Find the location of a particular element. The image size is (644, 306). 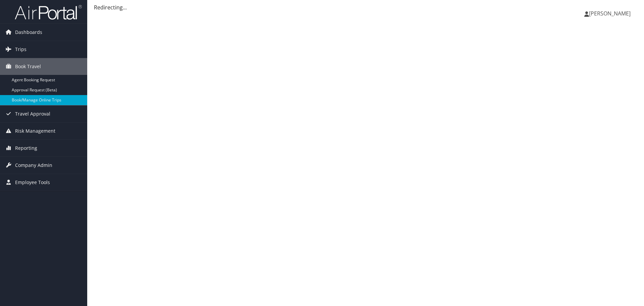

div: Redirecting... is located at coordinates (366, 7).